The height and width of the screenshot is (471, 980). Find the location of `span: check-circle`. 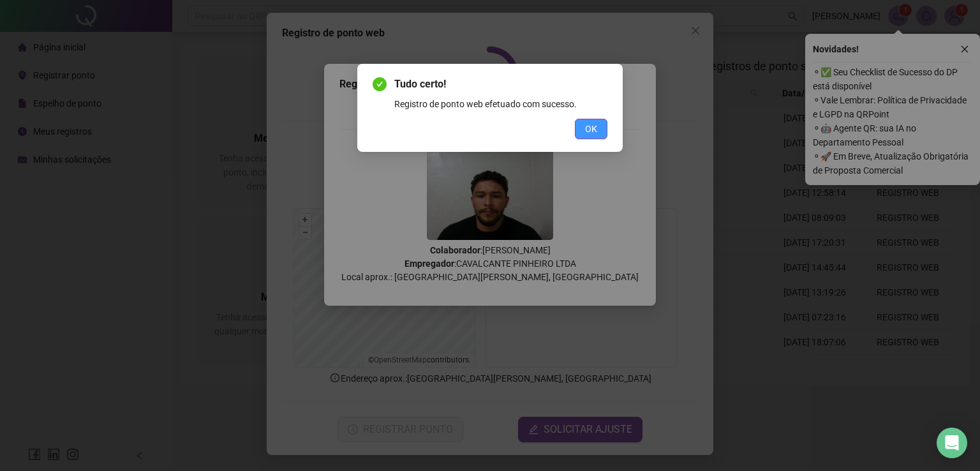

span: check-circle is located at coordinates (379, 84).